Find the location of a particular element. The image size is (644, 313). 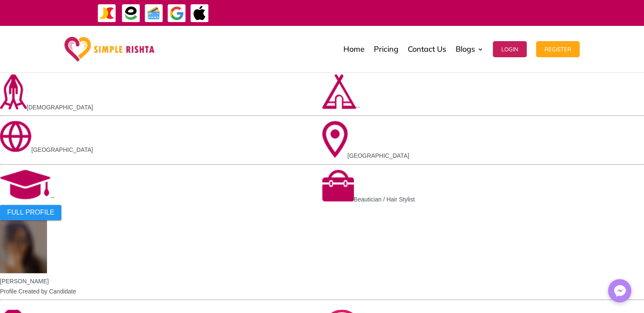

img: ApplePay-icon is located at coordinates (199, 13).